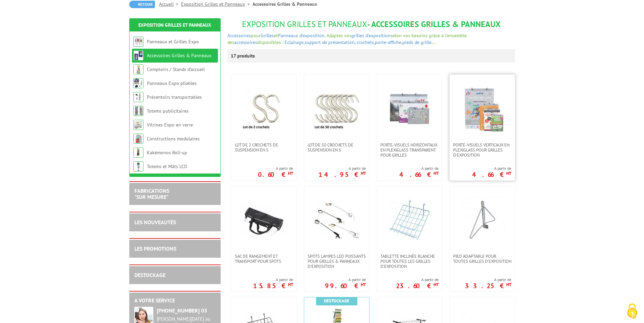 Image resolution: width=644 pixels, height=323 pixels. What do you see at coordinates (276, 175) in the screenshot?
I see `p: 0.60 €` at bounding box center [276, 175].